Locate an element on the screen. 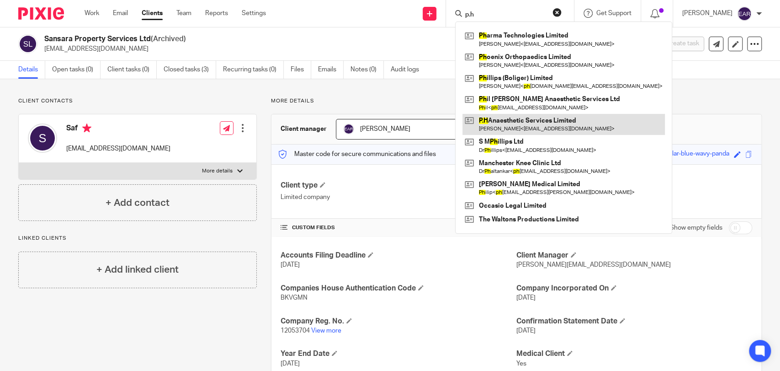 This screenshot has width=780, height=371. h4: Confirmation Statement Date is located at coordinates (635, 321).